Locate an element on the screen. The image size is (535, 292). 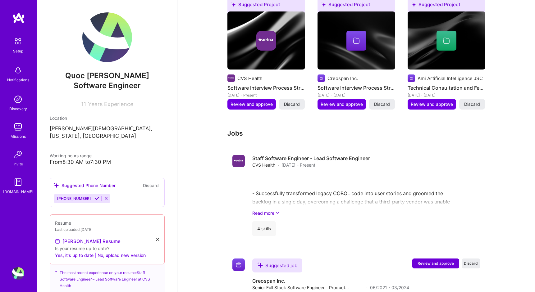
img: logo is located at coordinates (19, 18).